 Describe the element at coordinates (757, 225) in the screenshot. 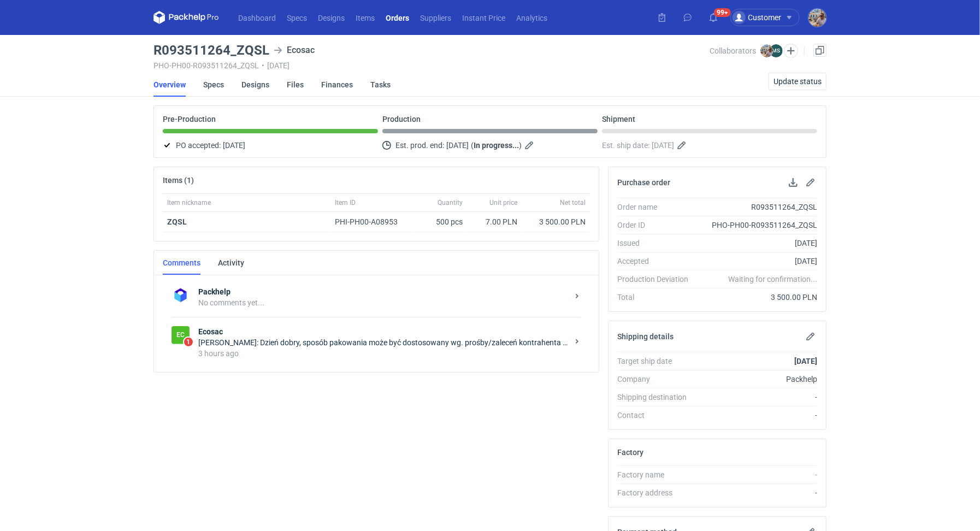

I see `div: PHO-PH00-R093511264_ZQSL` at that location.